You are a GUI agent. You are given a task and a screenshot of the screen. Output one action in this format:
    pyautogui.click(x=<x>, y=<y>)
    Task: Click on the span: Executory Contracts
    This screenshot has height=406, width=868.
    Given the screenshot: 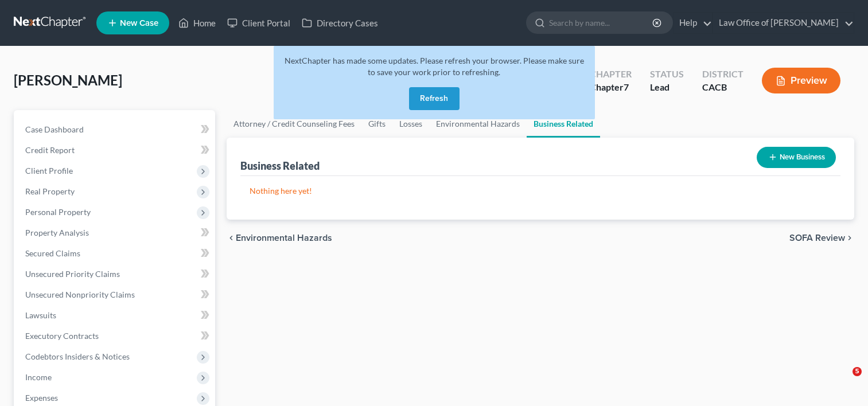 What is the action you would take?
    pyautogui.click(x=62, y=336)
    